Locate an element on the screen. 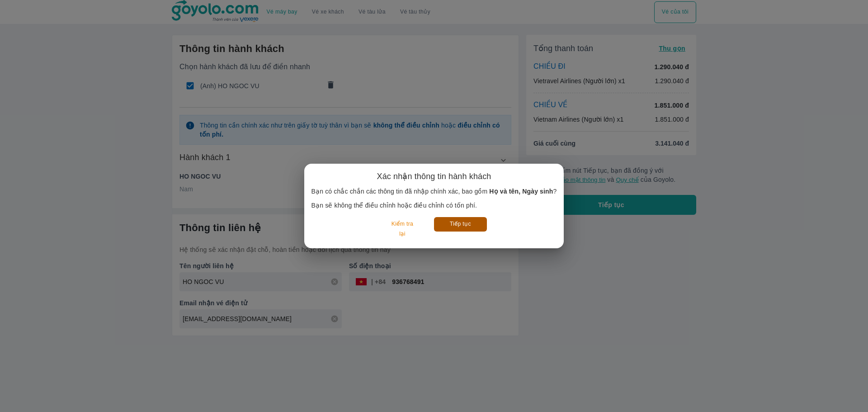 The width and height of the screenshot is (868, 412). b: Họ và tên, Ngày sinh is located at coordinates (521, 191).